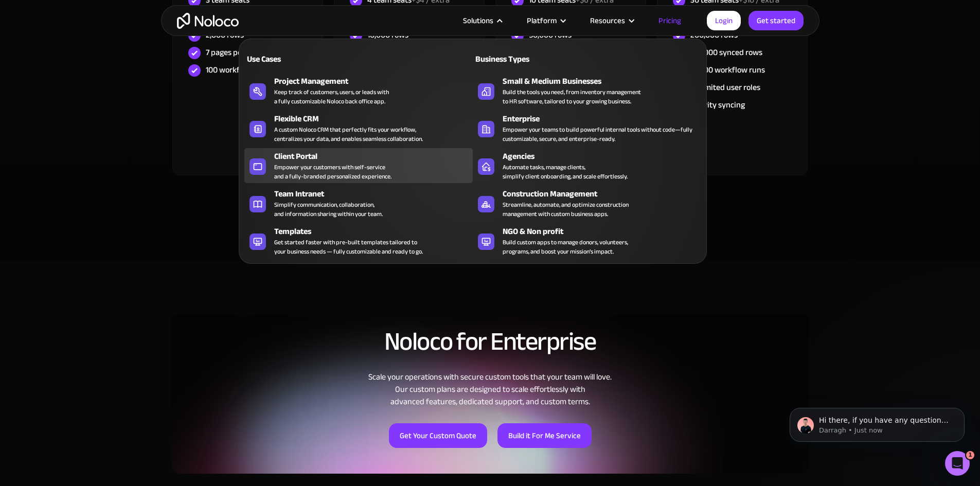  Describe the element at coordinates (233, 53) in the screenshot. I see `div: 7 pages per app` at that location.